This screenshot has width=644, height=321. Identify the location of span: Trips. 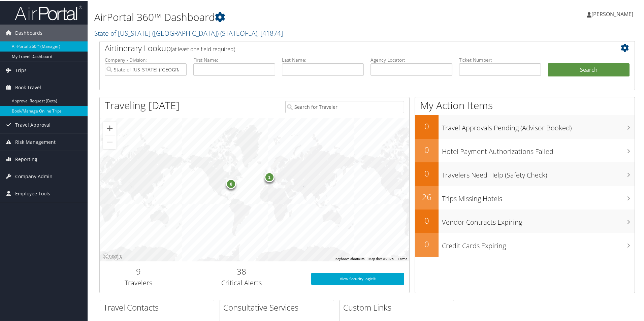
(21, 70).